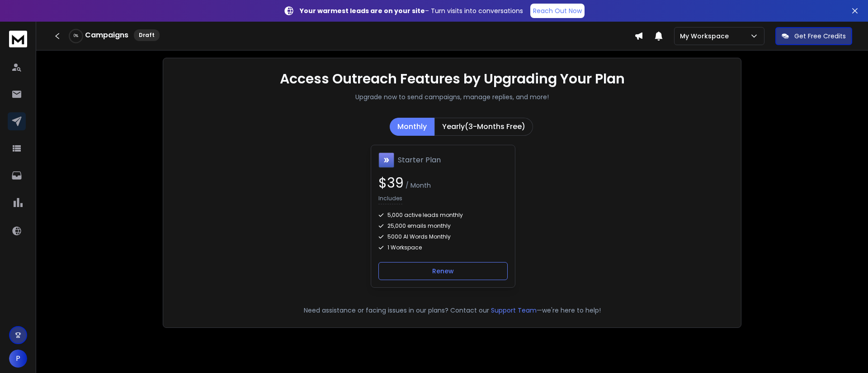 The height and width of the screenshot is (373, 868). What do you see at coordinates (484, 127) in the screenshot?
I see `button: Yearly(3-Months Free)` at bounding box center [484, 127].